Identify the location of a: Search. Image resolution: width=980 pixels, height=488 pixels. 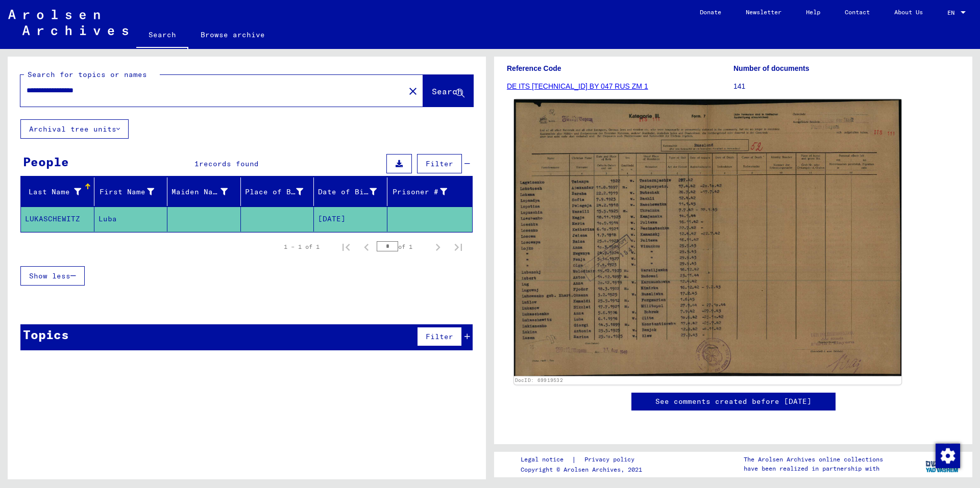
(162, 35).